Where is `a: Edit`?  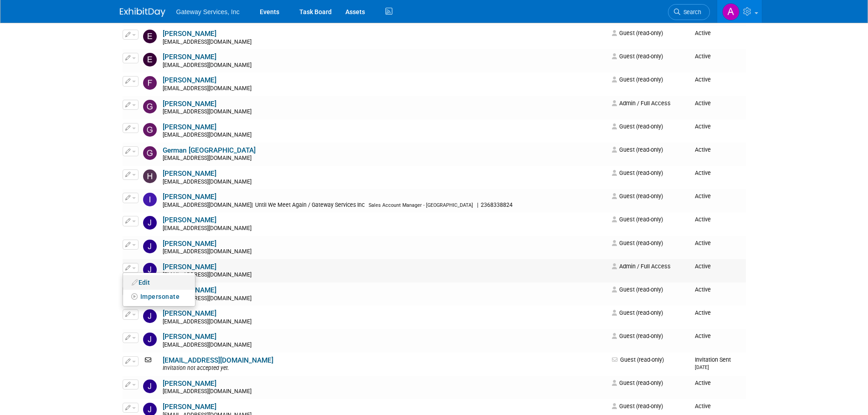 a: Edit is located at coordinates (159, 283).